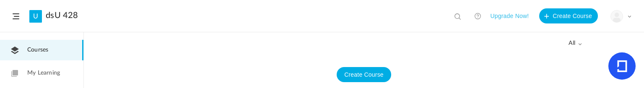 This screenshot has width=644, height=88. I want to click on button: Upgrade Now!, so click(509, 16).